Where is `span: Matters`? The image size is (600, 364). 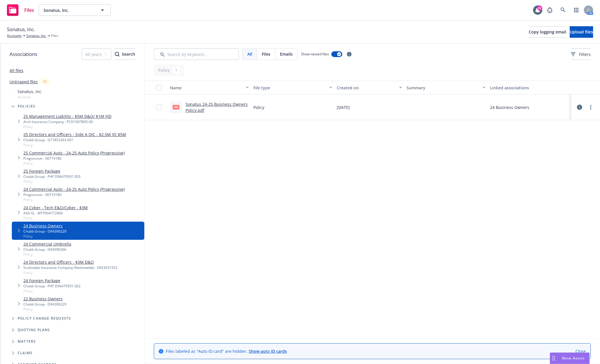 span: Matters is located at coordinates (27, 341).